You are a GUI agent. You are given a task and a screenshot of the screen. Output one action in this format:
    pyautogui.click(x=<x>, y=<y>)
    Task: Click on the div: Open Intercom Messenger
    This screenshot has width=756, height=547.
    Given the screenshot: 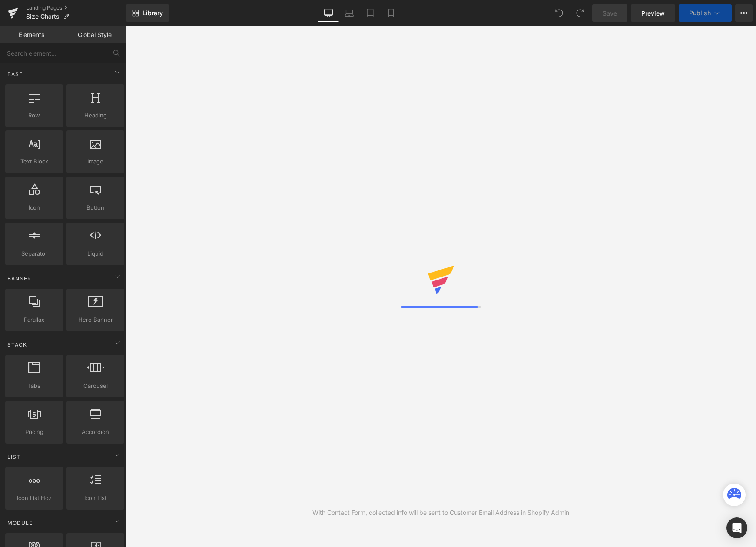 What is the action you would take?
    pyautogui.click(x=737, y=528)
    